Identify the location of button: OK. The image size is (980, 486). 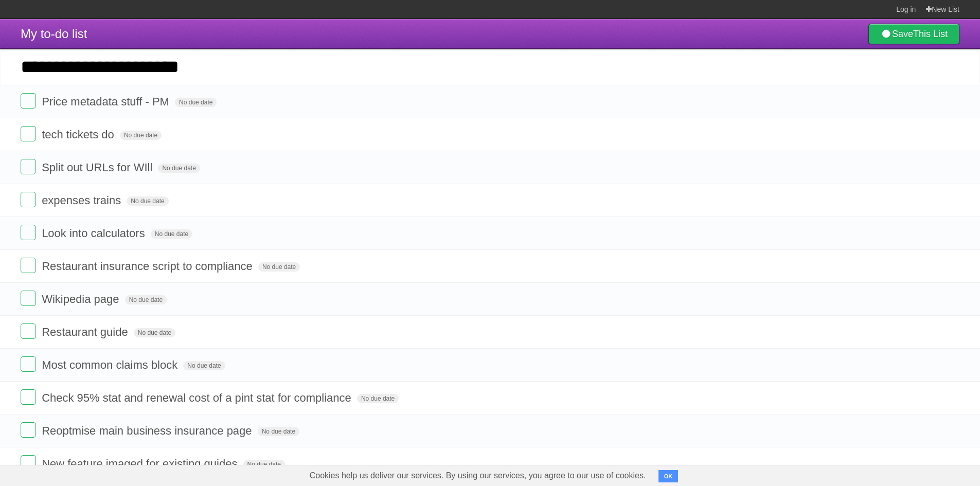
(668, 476).